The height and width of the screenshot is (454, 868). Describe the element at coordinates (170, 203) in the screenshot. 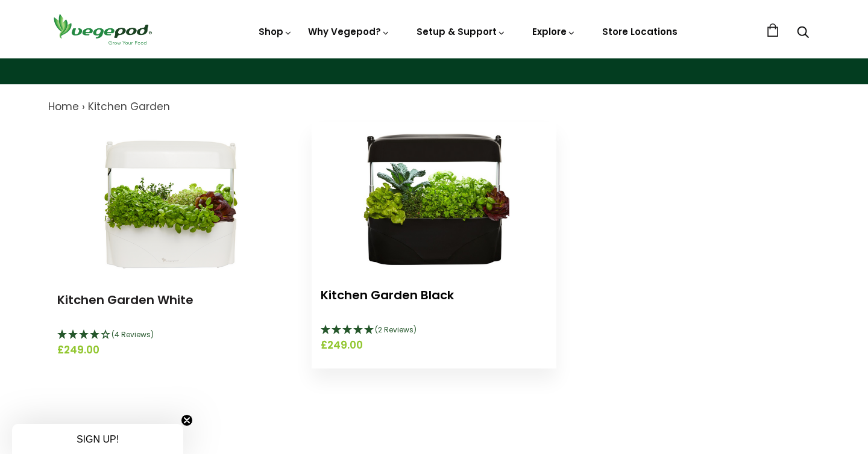

I see `img: Kitchen Garden White` at that location.